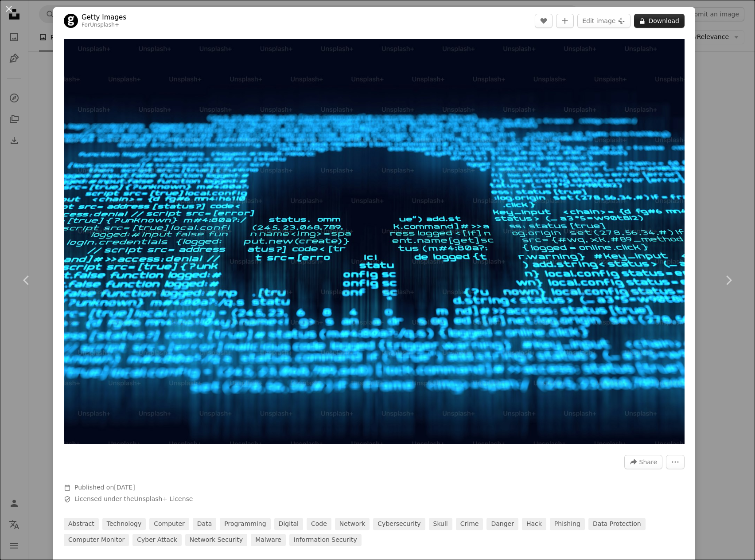 The image size is (755, 560). What do you see at coordinates (289, 524) in the screenshot?
I see `a: digital` at bounding box center [289, 524].